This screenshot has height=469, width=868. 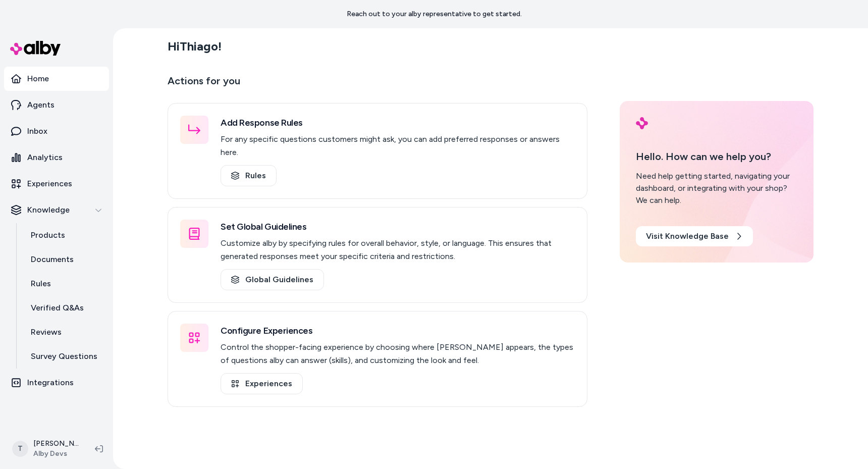 What do you see at coordinates (41, 284) in the screenshot?
I see `p: Rules` at bounding box center [41, 284].